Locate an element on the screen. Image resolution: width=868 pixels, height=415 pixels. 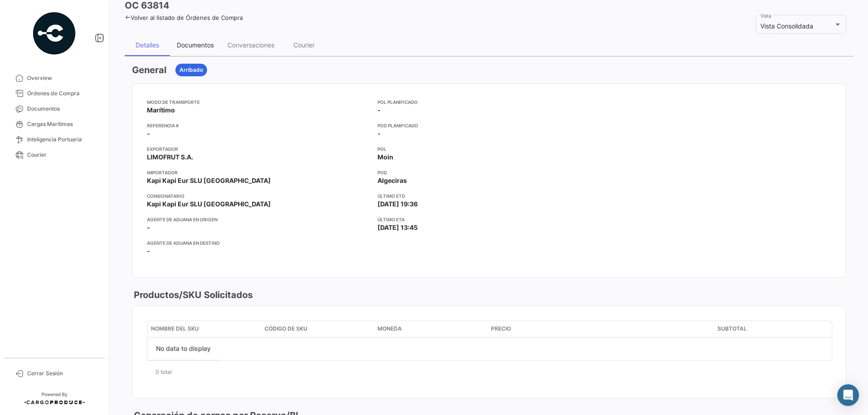
span: Cargas Marítimas is located at coordinates (62, 124).